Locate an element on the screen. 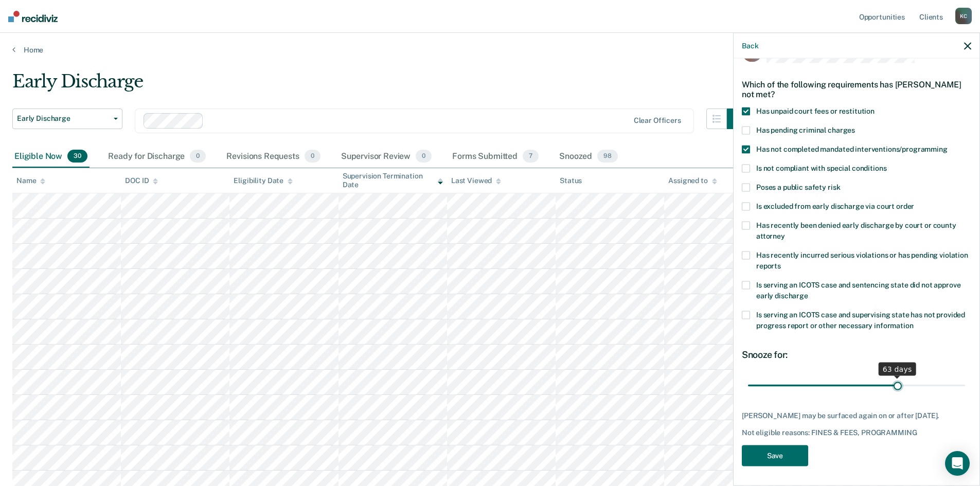 This screenshot has width=980, height=486. span: Is serving an ICOTS case and supervising state has not provided progress report or other necessar... is located at coordinates (861, 320).